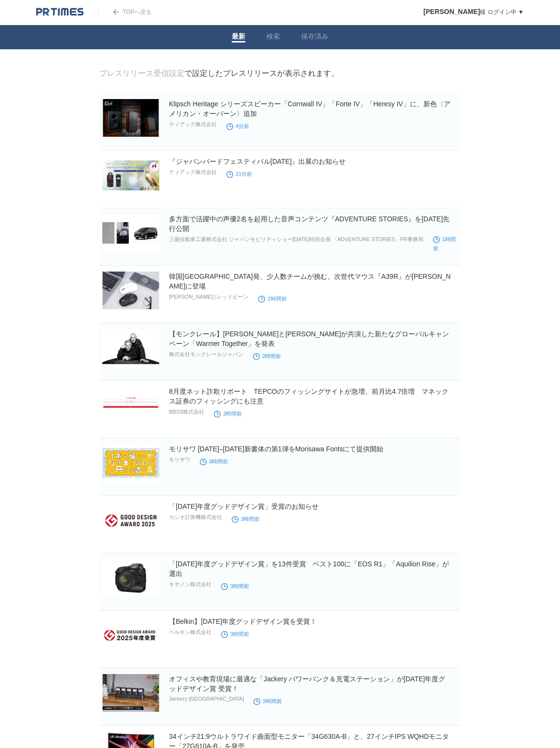  I want to click on p: BBSS株式会社, so click(187, 412).